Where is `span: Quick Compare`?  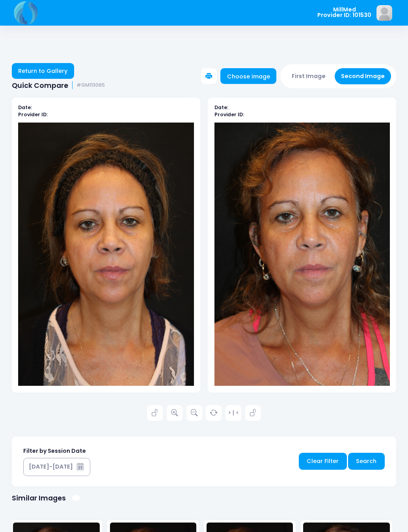 span: Quick Compare is located at coordinates (40, 85).